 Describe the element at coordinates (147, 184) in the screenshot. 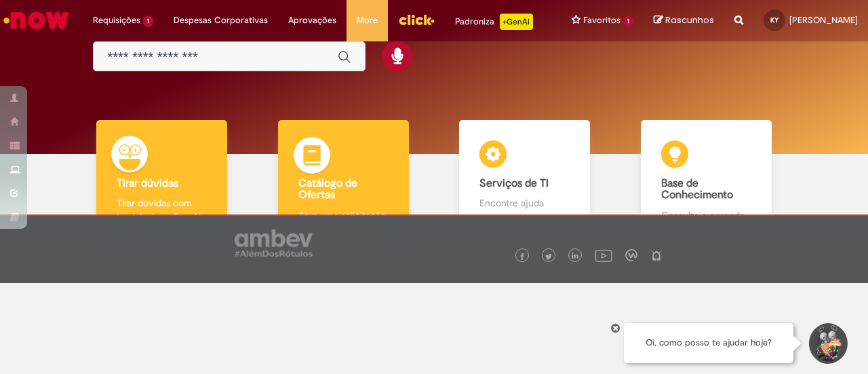

I see `b: Tirar dúvidas` at that location.